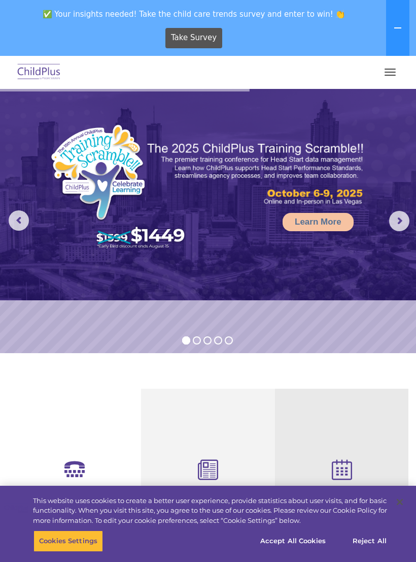 Image resolution: width=416 pixels, height=562 pixels. What do you see at coordinates (210, 510) in the screenshot?
I see `div: This website uses cookies to create a better user experience, provide statistics about user visit...` at bounding box center [210, 510].